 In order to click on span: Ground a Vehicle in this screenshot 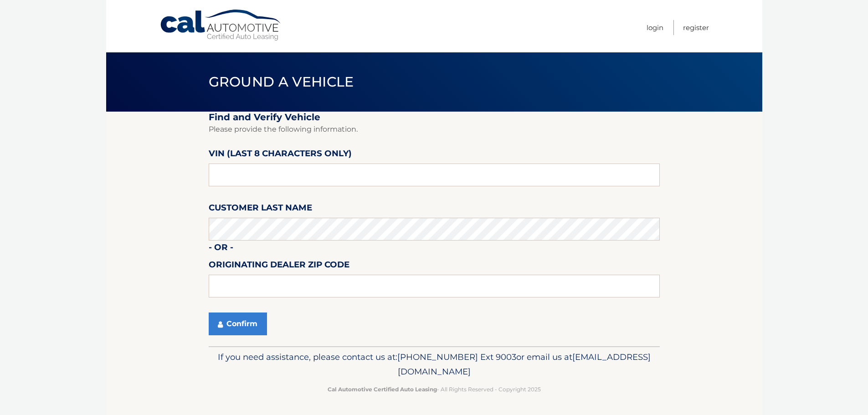, I will do `click(281, 81)`.